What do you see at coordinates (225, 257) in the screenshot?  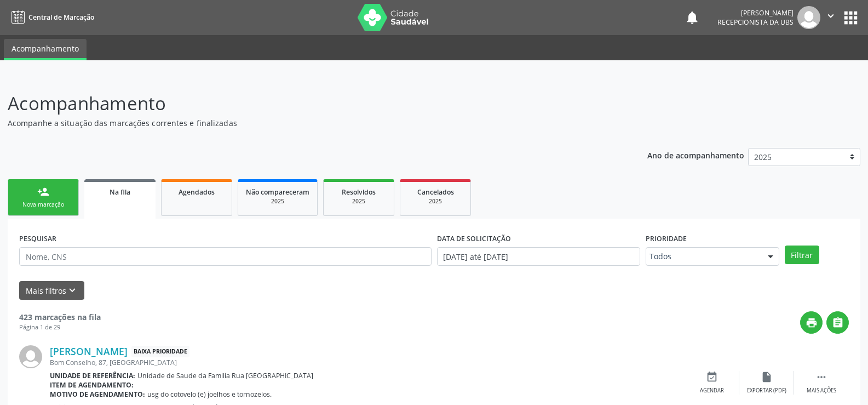 I see `input: Nome, CNS` at bounding box center [225, 257].